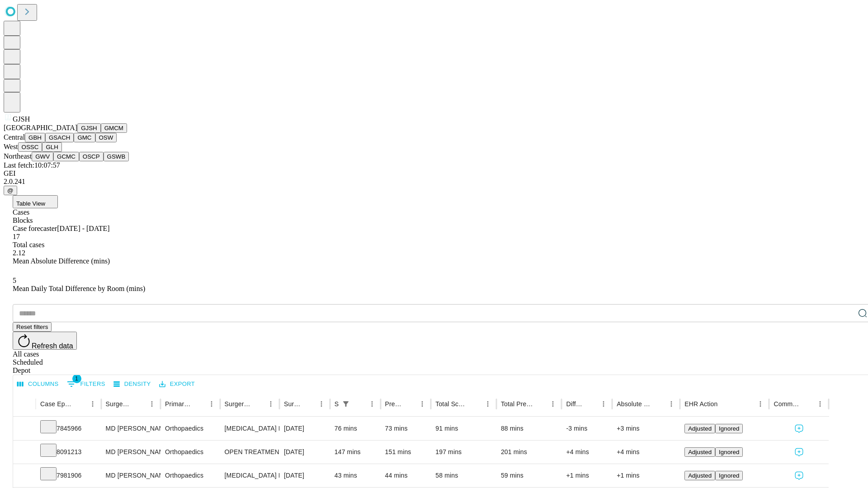 This screenshot has height=488, width=868. What do you see at coordinates (452, 404) in the screenshot?
I see `div: Total Scheduled Duration` at bounding box center [452, 404].